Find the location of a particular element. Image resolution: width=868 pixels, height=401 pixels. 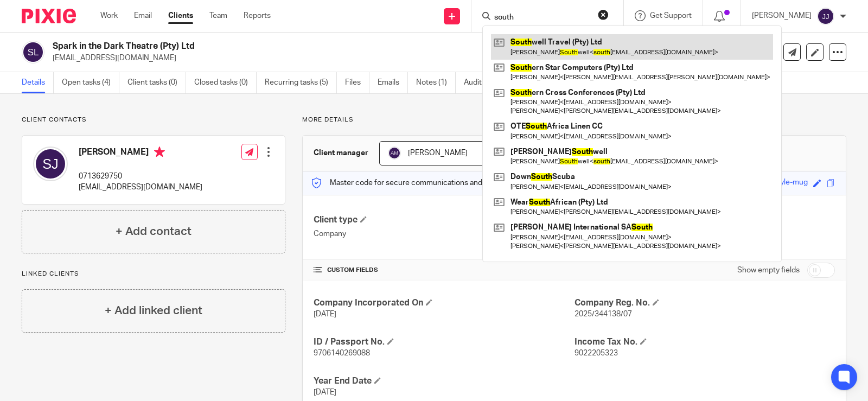

i: Primary is located at coordinates (159, 152).